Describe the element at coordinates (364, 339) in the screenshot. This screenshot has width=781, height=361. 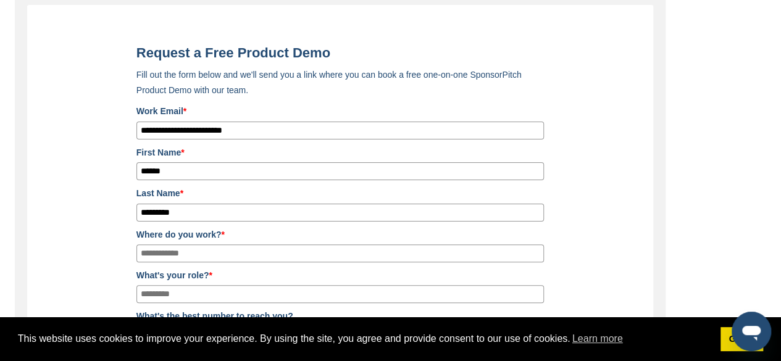
I see `span: This website uses cookies to improve your experience. By using the site, you agree and provide co...` at that location.